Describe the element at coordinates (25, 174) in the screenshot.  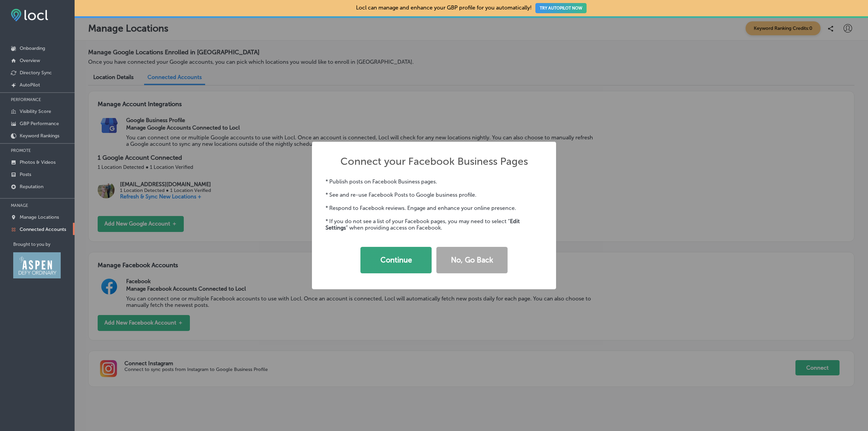
I see `p: Posts` at that location.